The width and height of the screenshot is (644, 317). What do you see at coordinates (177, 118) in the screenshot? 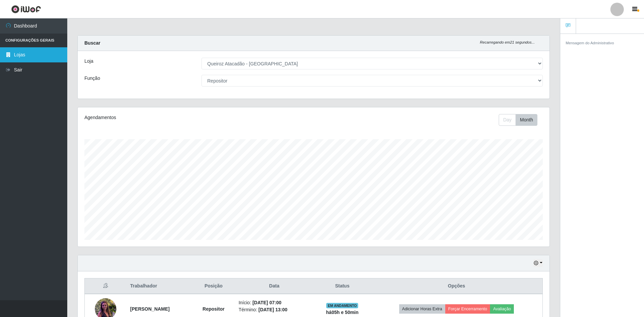
I see `div: Agendamentos` at bounding box center [177, 118].